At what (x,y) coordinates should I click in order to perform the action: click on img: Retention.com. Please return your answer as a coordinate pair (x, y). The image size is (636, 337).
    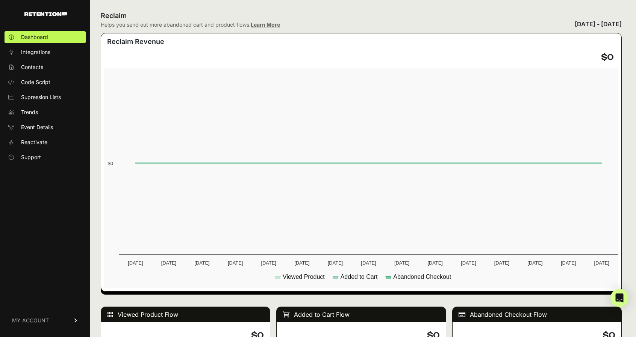
    Looking at the image, I should click on (45, 14).